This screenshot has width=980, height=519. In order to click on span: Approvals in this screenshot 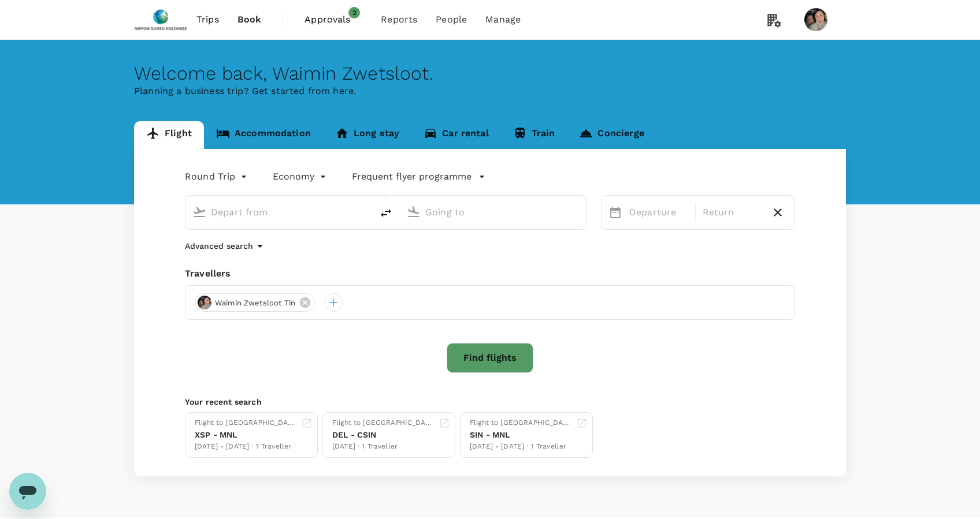, I will do `click(334, 19)`.